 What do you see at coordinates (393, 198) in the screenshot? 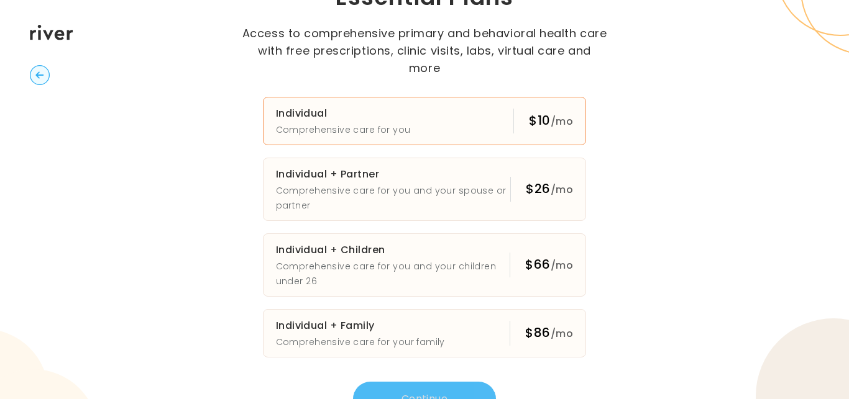
I see `p: Comprehensive care for you and your spouse or partner` at bounding box center [393, 198].